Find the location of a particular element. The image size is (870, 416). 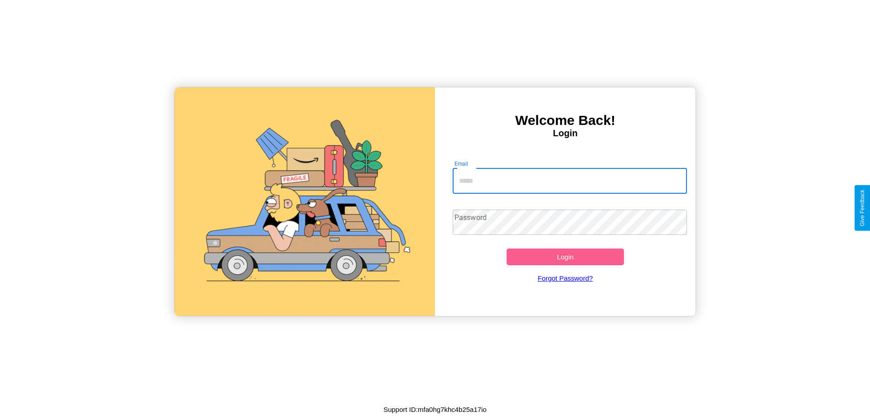

div: Give Feedback is located at coordinates (862, 208).